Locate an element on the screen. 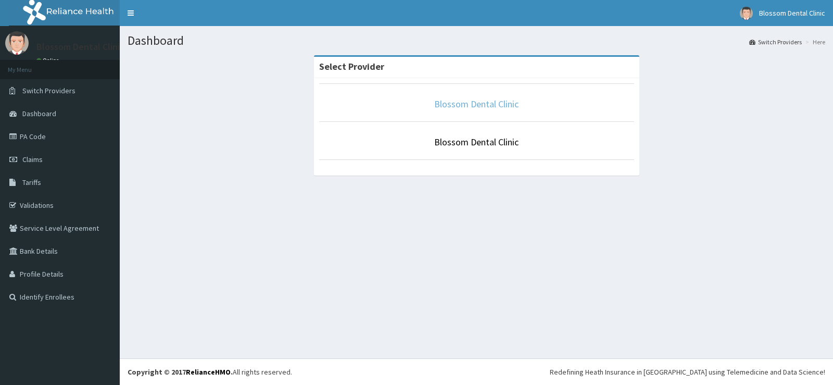  span: Tariffs is located at coordinates (32, 182).